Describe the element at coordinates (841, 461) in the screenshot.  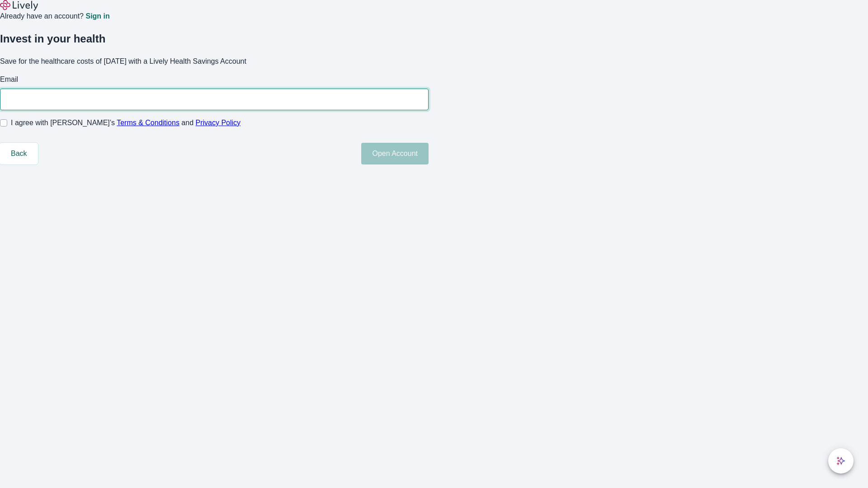
I see `svg: Lively AI Assistant` at that location.